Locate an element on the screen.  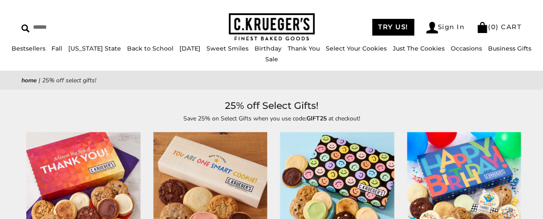
img: C.KRUEGER'S is located at coordinates (272, 27).